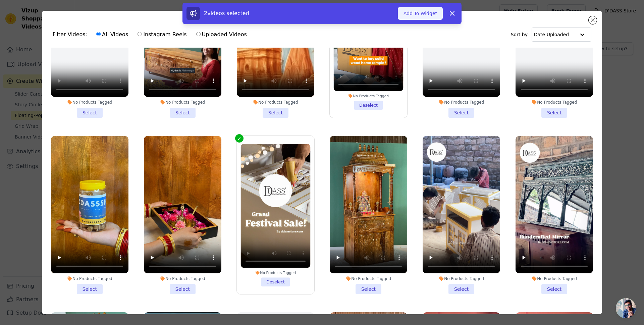 The width and height of the screenshot is (644, 325). I want to click on label: Instagram Reels, so click(162, 35).